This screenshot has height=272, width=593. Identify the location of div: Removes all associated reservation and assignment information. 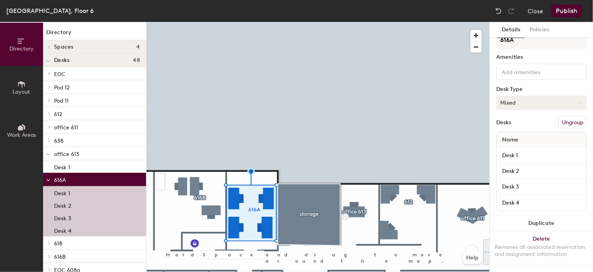
(541, 251).